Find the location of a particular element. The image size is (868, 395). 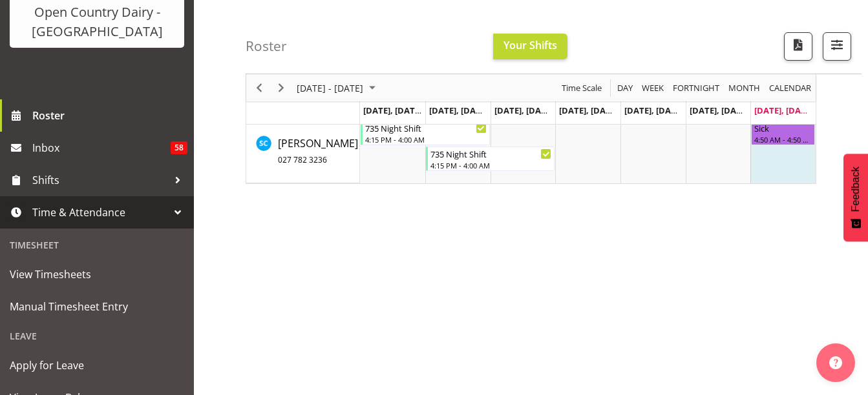

div: Stuart Craig"s event - 735 Night Shift Begin From Monday, September 1, 2025 at 4:15:00 PM GMT+12:... is located at coordinates (425, 133).